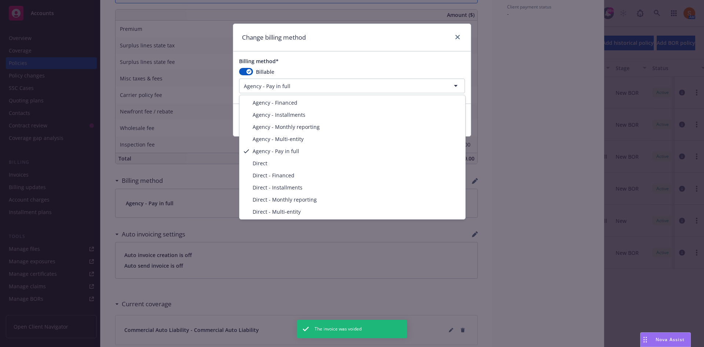  Describe the element at coordinates (278, 187) in the screenshot. I see `span: Direct - Installments` at that location.